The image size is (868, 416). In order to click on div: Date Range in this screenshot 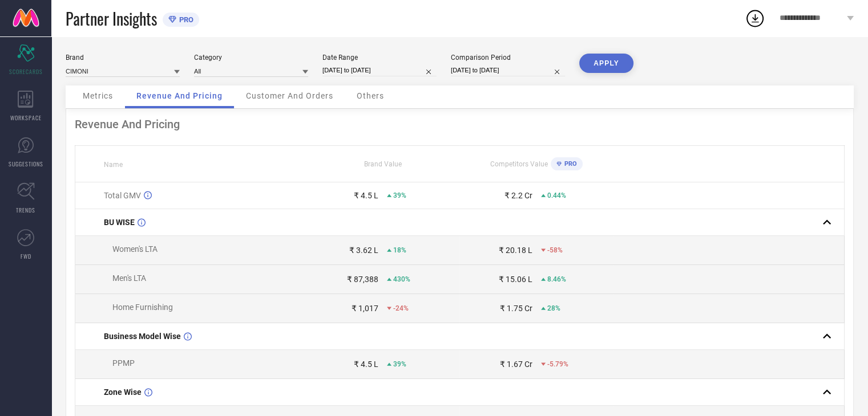, I will do `click(379, 58)`.